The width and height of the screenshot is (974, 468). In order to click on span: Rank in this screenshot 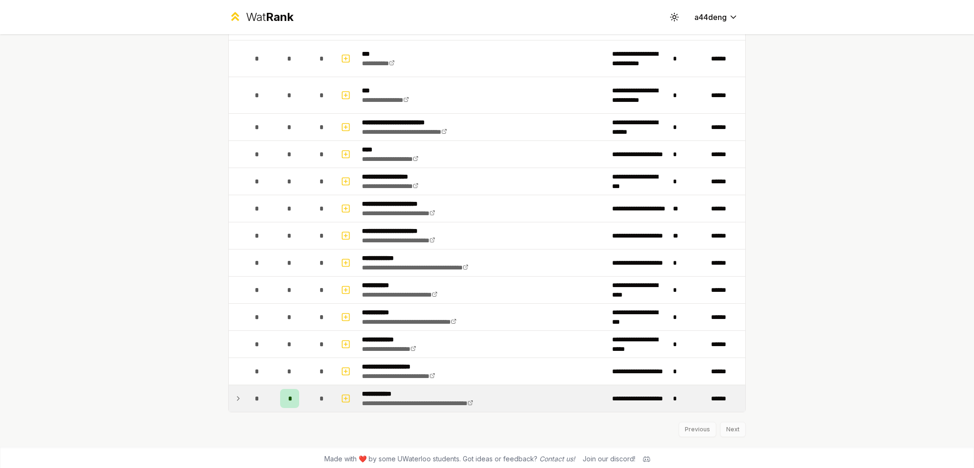, I will do `click(280, 17)`.